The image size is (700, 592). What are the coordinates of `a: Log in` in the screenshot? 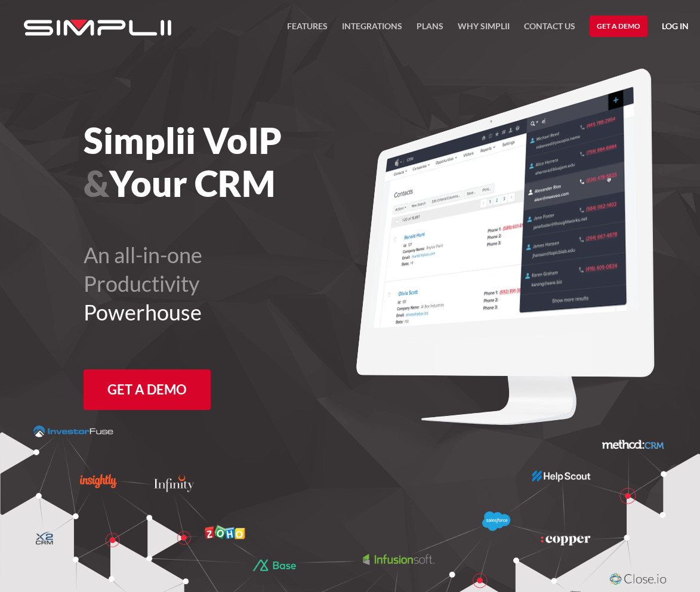 It's located at (675, 28).